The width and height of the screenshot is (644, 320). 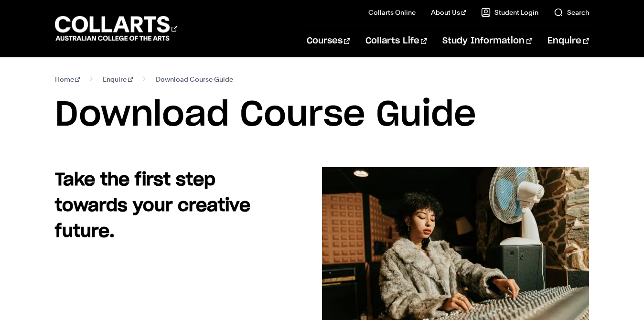 What do you see at coordinates (510, 13) in the screenshot?
I see `a: Student Login` at bounding box center [510, 13].